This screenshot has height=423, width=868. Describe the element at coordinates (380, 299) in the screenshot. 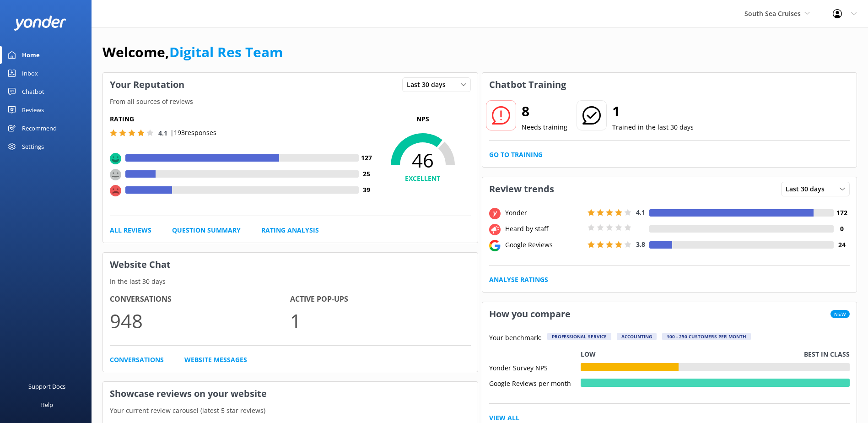

I see `h4: Active Pop-ups` at that location.